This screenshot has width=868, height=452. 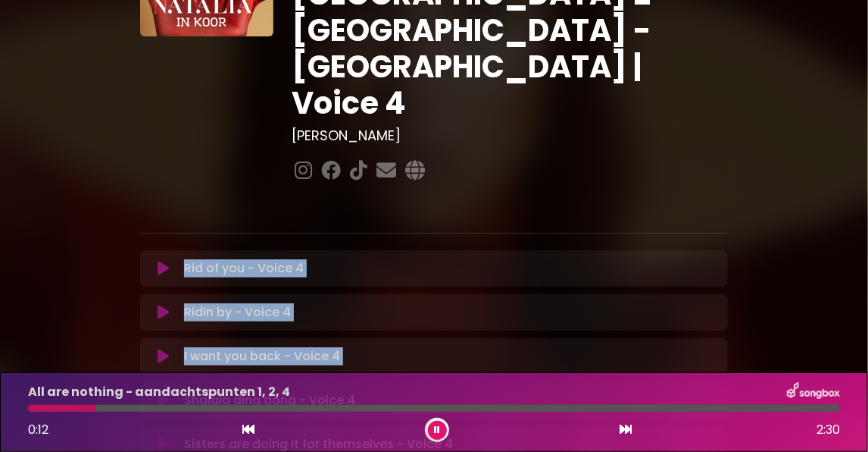 I want to click on p: All are nothing - aandachtspunten 1, 2, 4, so click(x=159, y=392).